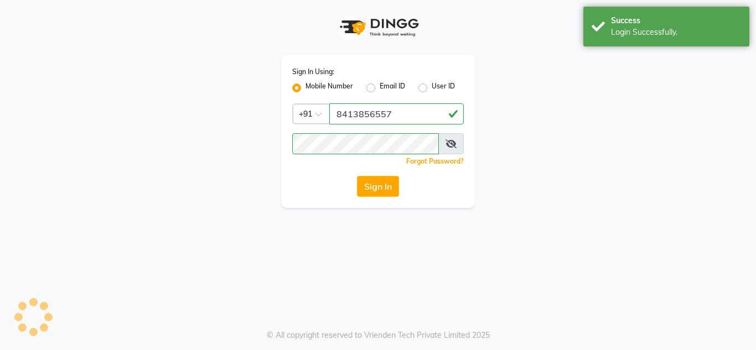 Image resolution: width=756 pixels, height=350 pixels. What do you see at coordinates (443, 88) in the screenshot?
I see `label: User ID` at bounding box center [443, 88].